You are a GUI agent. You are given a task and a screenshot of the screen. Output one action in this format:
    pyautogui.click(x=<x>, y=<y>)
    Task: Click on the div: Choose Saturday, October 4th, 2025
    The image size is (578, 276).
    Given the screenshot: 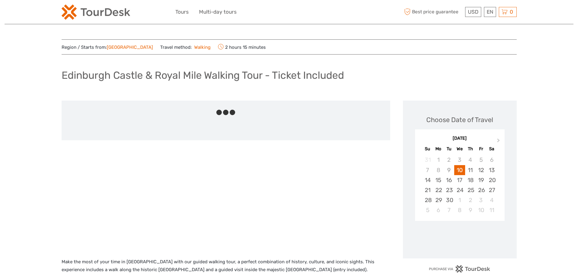 What is the action you would take?
    pyautogui.click(x=492, y=200)
    